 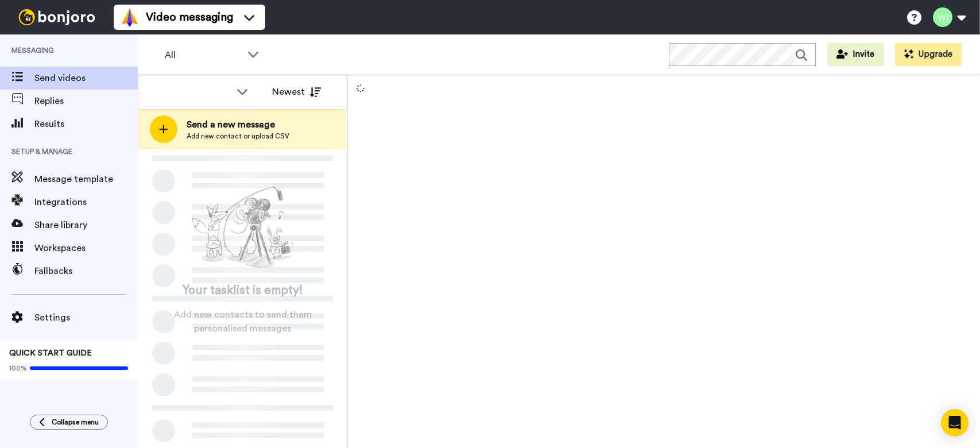 I want to click on img: vm-color.svg, so click(x=130, y=17).